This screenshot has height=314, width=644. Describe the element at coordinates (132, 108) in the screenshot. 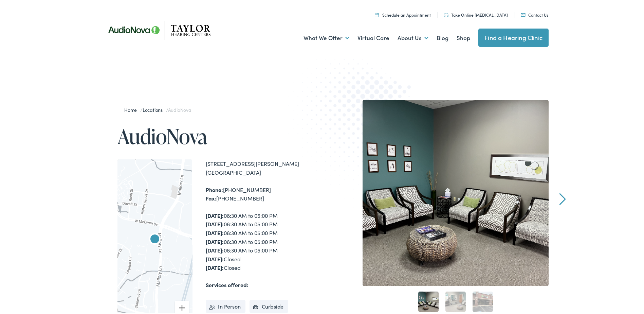

I see `a: Home` at that location.